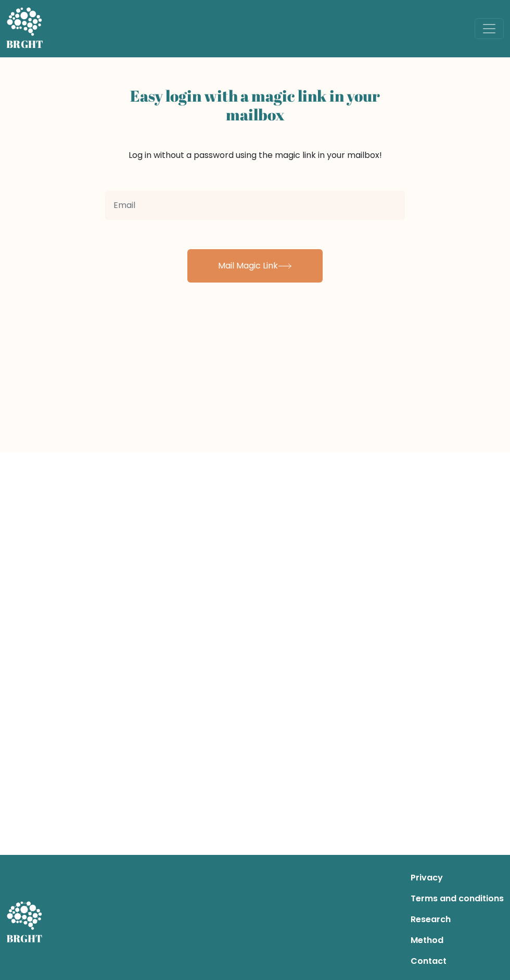 Image resolution: width=510 pixels, height=980 pixels. What do you see at coordinates (457, 940) in the screenshot?
I see `a: Method` at bounding box center [457, 940].